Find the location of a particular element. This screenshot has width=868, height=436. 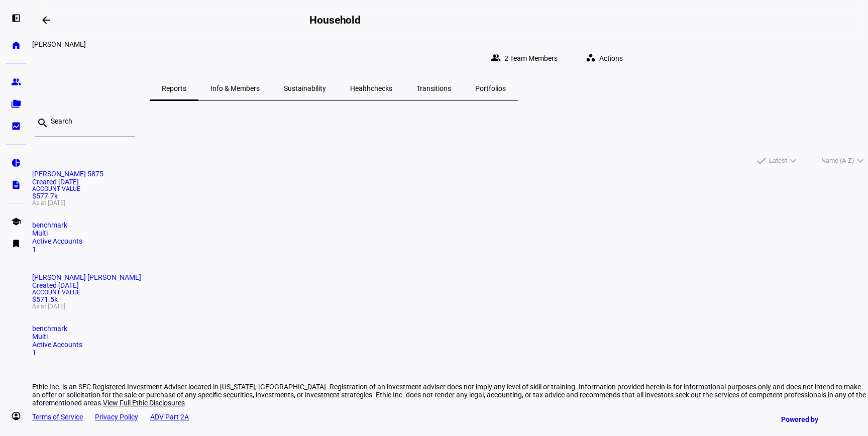

mat-icon: done is located at coordinates (761, 161).